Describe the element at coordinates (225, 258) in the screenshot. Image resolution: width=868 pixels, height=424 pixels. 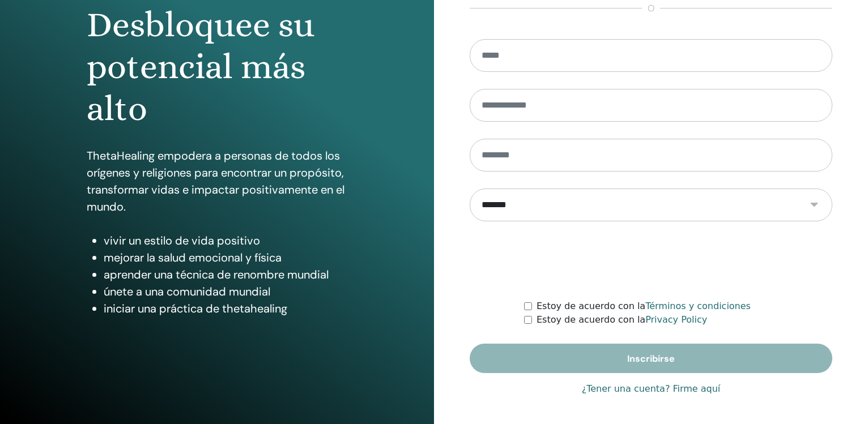
I see `li: mejorar la salud emocional y física` at that location.